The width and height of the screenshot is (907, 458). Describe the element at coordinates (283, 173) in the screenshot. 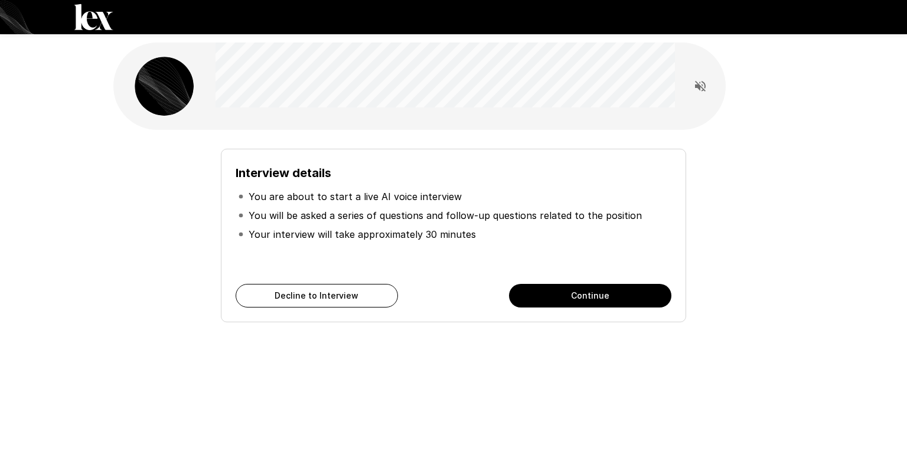

I see `b: Interview details` at that location.